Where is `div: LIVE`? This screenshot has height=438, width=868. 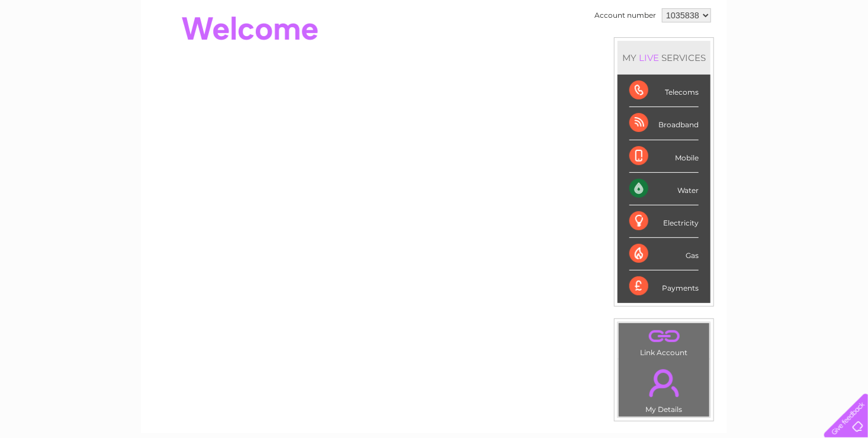 div: LIVE is located at coordinates (649, 57).